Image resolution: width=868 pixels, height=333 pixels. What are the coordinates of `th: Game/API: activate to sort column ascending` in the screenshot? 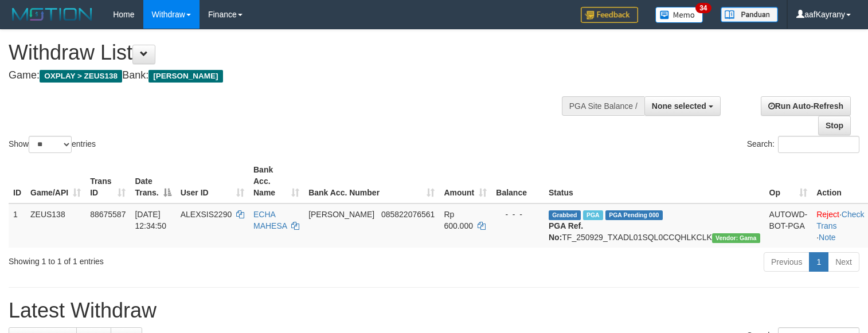 It's located at (56, 181).